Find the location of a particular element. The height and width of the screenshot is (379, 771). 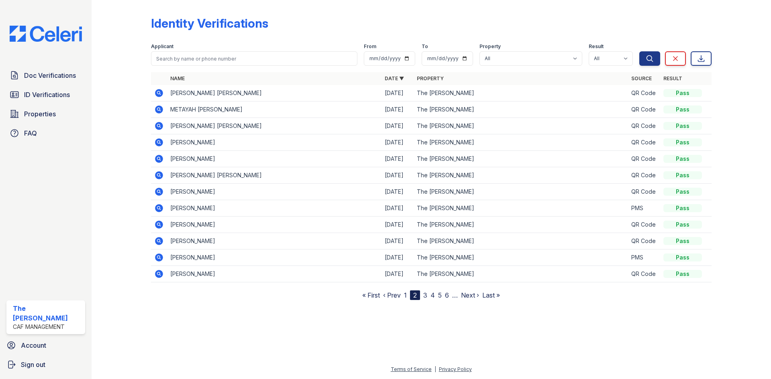

span: Sign out is located at coordinates (33, 365).